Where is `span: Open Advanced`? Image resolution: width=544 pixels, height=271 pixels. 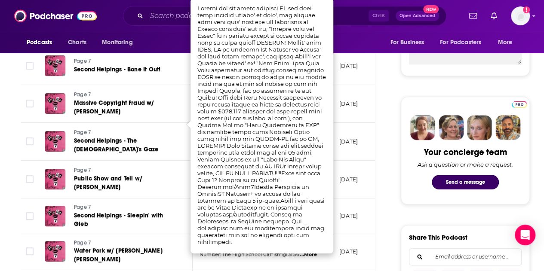
span: Open Advanced is located at coordinates (417, 16).